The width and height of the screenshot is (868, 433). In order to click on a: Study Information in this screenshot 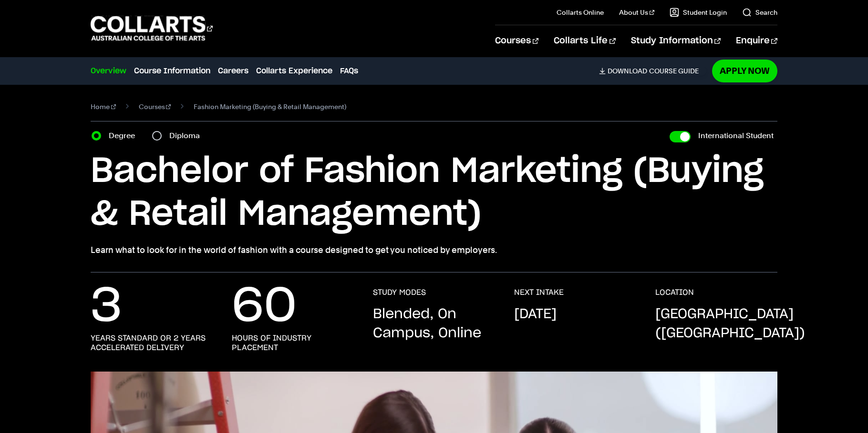, I will do `click(675, 41)`.